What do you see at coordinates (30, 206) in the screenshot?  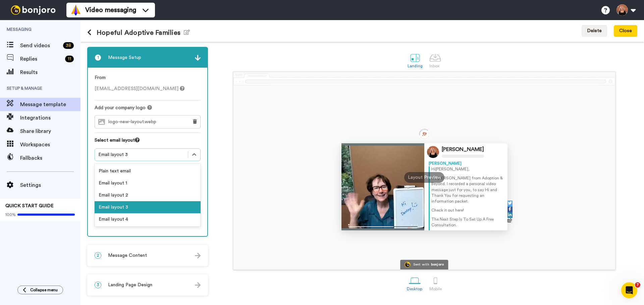 I see `span: QUICK START GUIDE` at bounding box center [30, 206].